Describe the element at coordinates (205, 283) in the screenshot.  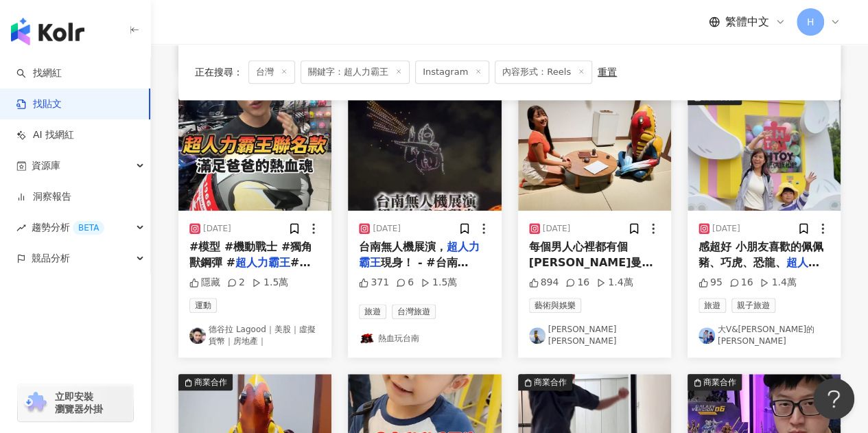
I see `div: 隱藏` at that location.